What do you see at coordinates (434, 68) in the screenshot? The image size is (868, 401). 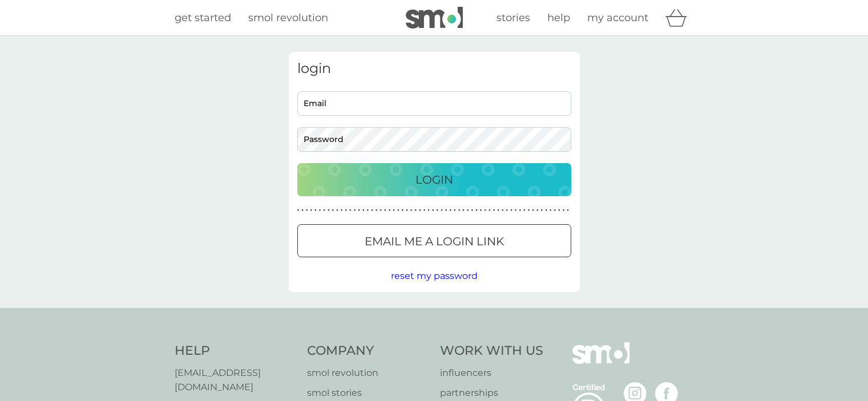 I see `h3: login` at bounding box center [434, 68].